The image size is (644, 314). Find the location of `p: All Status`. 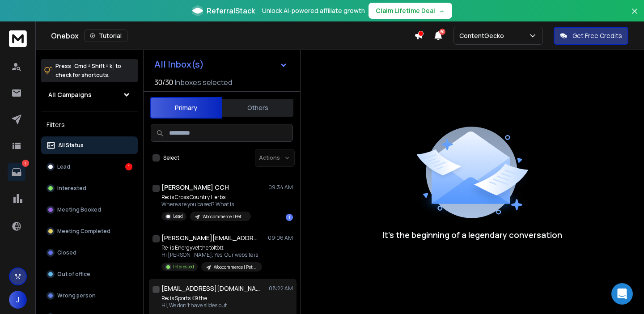

p: All Status is located at coordinates (71, 145).